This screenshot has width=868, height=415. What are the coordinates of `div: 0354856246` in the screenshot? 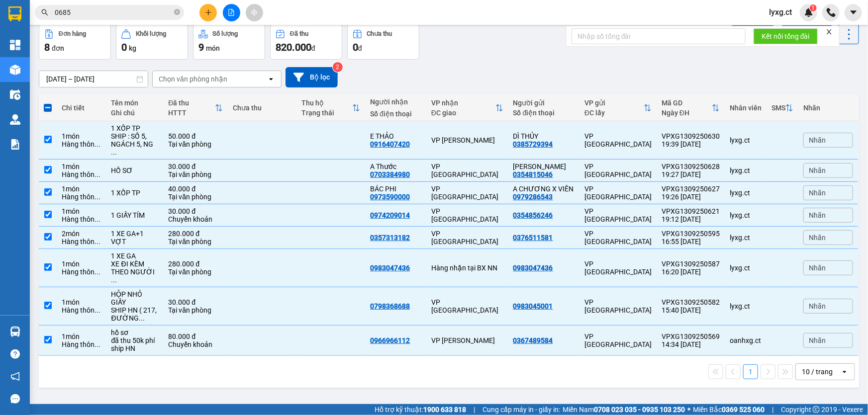 It's located at (533, 215).